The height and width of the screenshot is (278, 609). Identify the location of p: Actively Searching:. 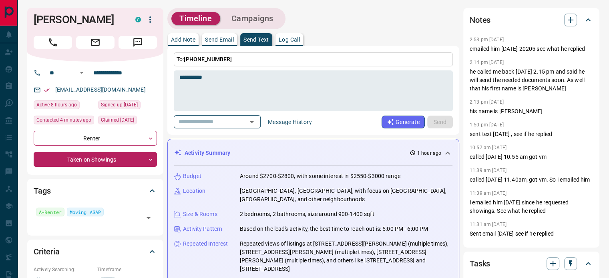
(63, 270).